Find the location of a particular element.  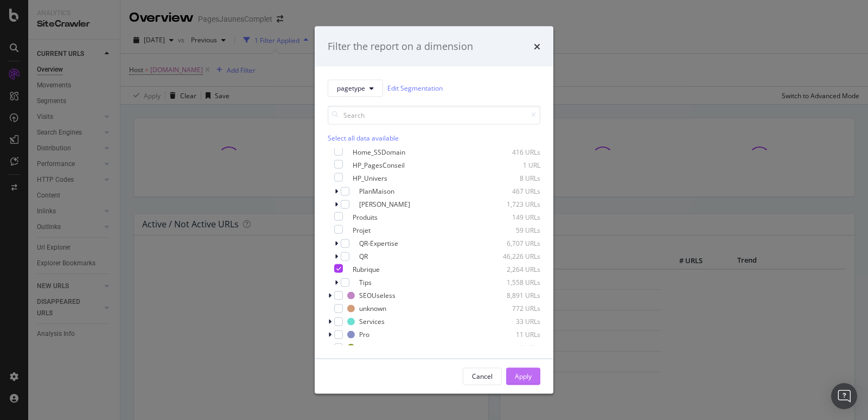

div: home is located at coordinates (368, 347).